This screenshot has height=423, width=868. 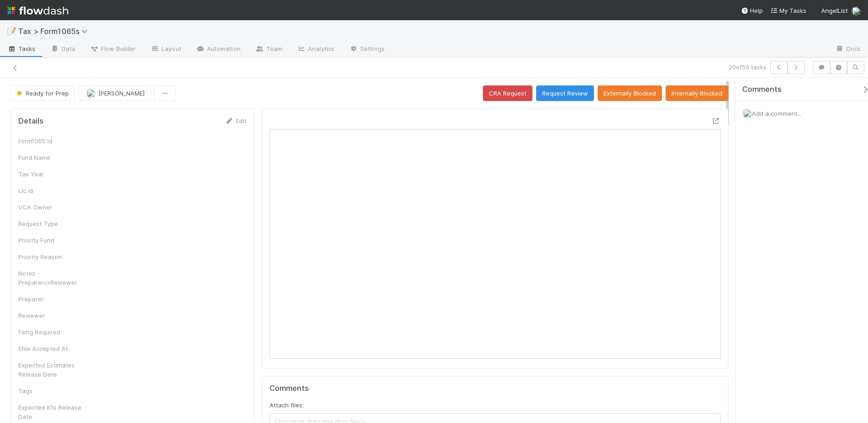 I want to click on div: Fund Name, so click(x=53, y=157).